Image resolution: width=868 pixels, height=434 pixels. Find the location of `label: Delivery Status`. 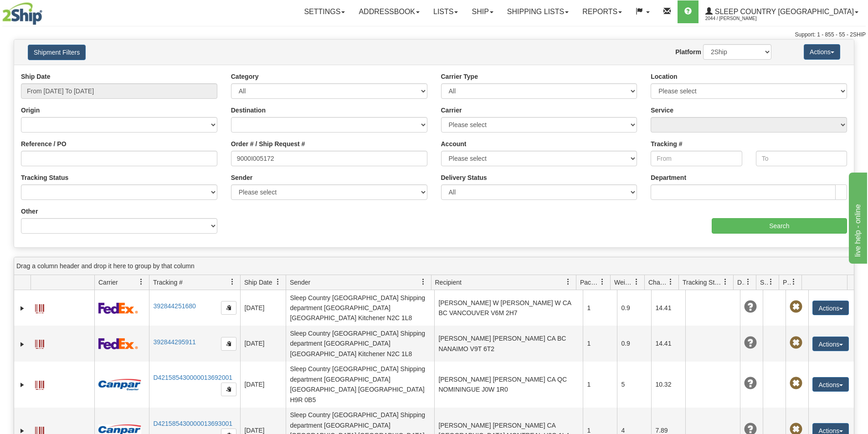

label: Delivery Status is located at coordinates (464, 178).